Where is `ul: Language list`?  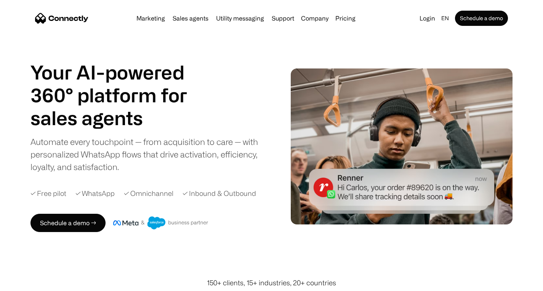 ul: Language list is located at coordinates (30, 283).